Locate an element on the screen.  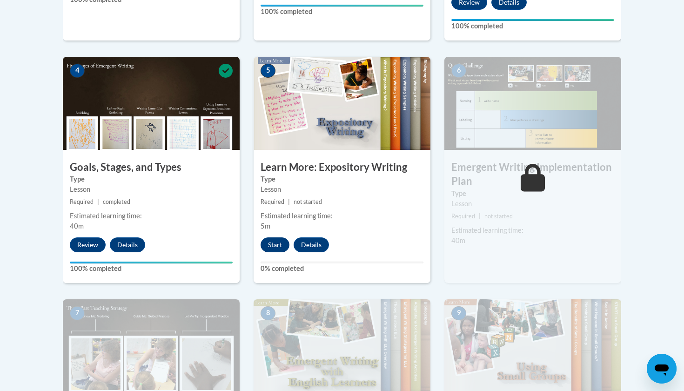
span: 6 is located at coordinates (459, 71).